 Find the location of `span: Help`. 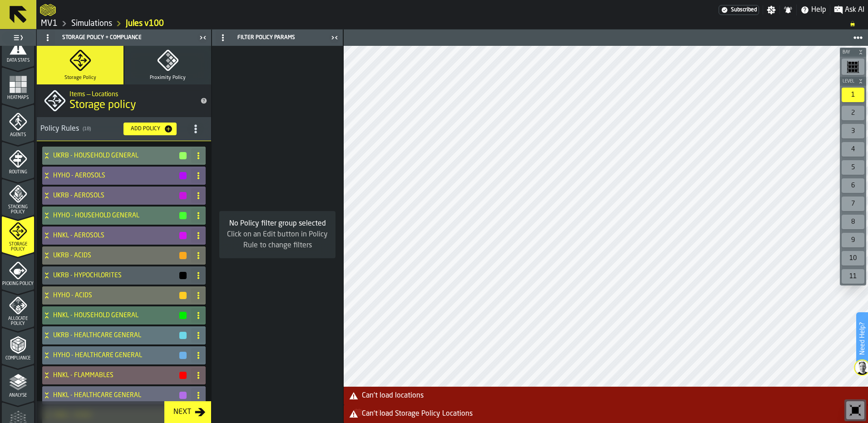

span: Help is located at coordinates (819, 10).